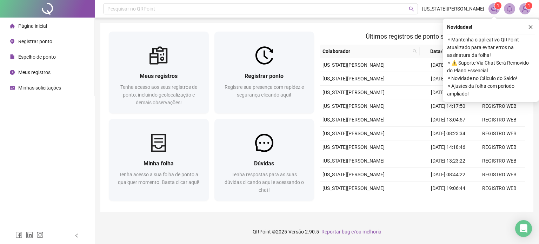 The width and height of the screenshot is (539, 244). What do you see at coordinates (264, 182) in the screenshot?
I see `span: Tenha respostas para as suas dúvidas clicando aqui e acessando o chat!` at bounding box center [264, 182].